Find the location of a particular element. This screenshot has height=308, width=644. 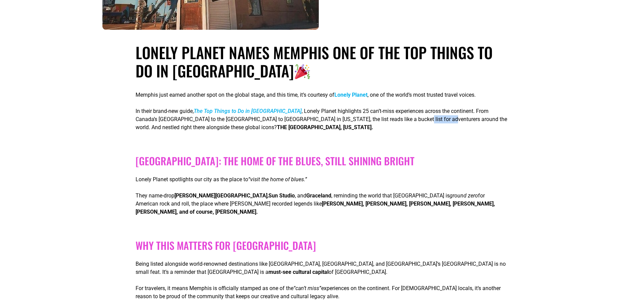

em: “can’t miss” is located at coordinates (307, 288).